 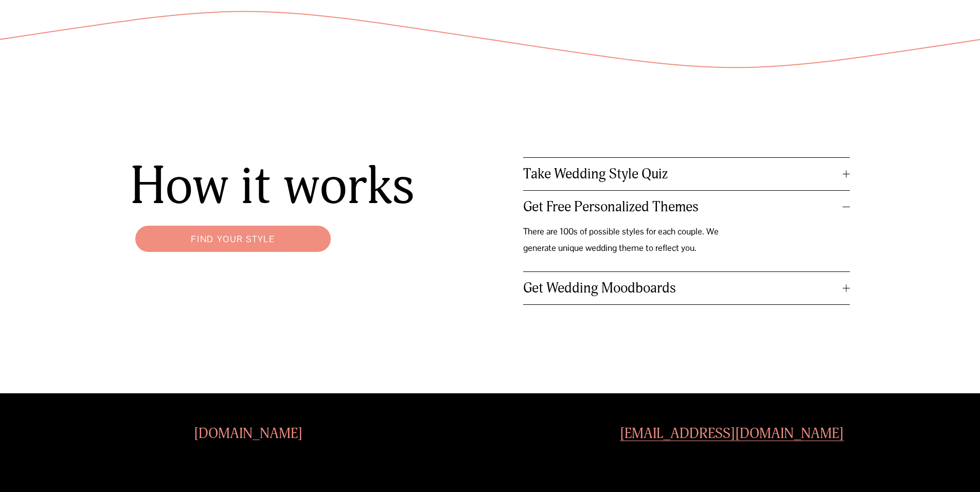 What do you see at coordinates (683, 288) in the screenshot?
I see `span: Get Wedding Moodboards` at bounding box center [683, 288].